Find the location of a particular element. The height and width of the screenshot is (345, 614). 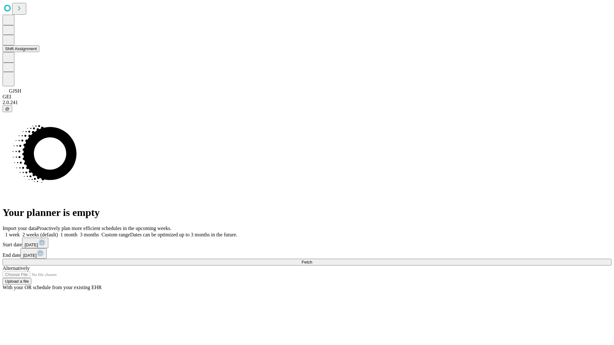

span: 3 months is located at coordinates (89, 235).